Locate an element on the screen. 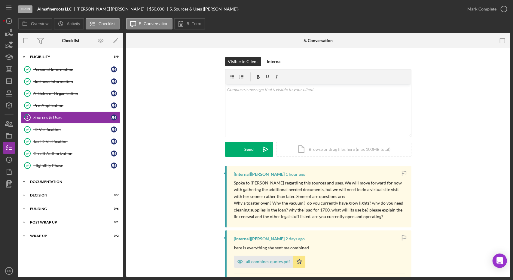  button: Mark Complete is located at coordinates (486, 9).